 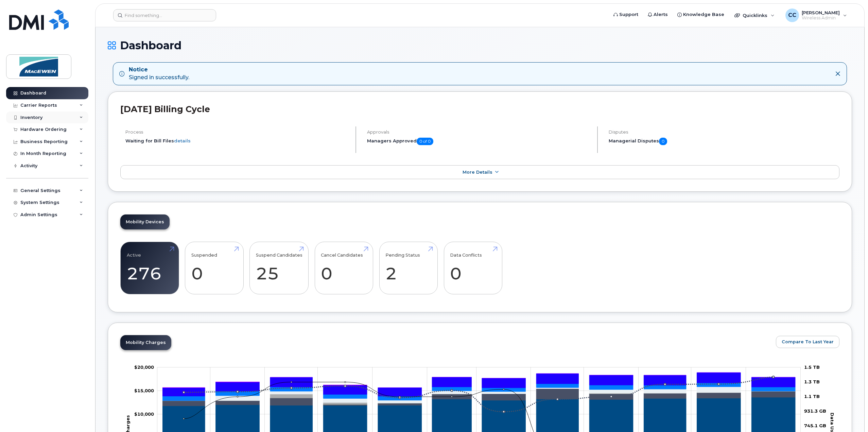 I want to click on a: details, so click(x=182, y=141).